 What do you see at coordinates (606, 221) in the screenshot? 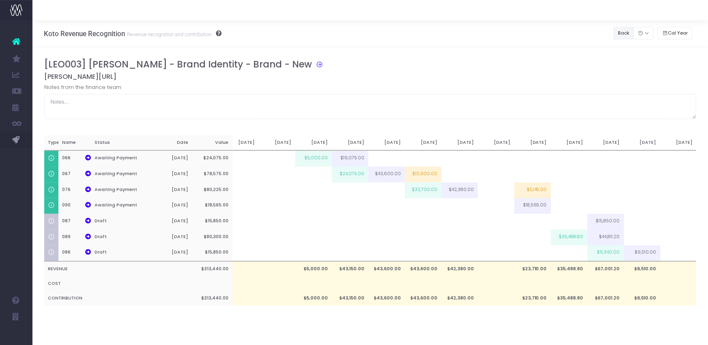
I see `td: $15,850.00` at bounding box center [606, 221].